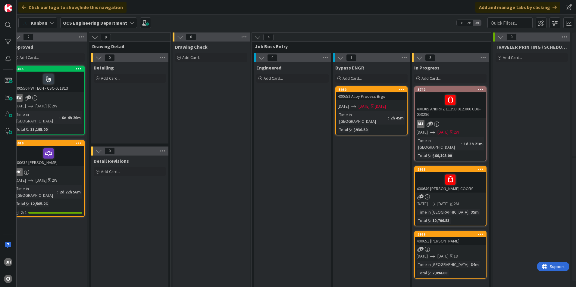 This screenshot has width=576, height=287. What do you see at coordinates (8, 279) in the screenshot?
I see `div: O` at bounding box center [8, 279].